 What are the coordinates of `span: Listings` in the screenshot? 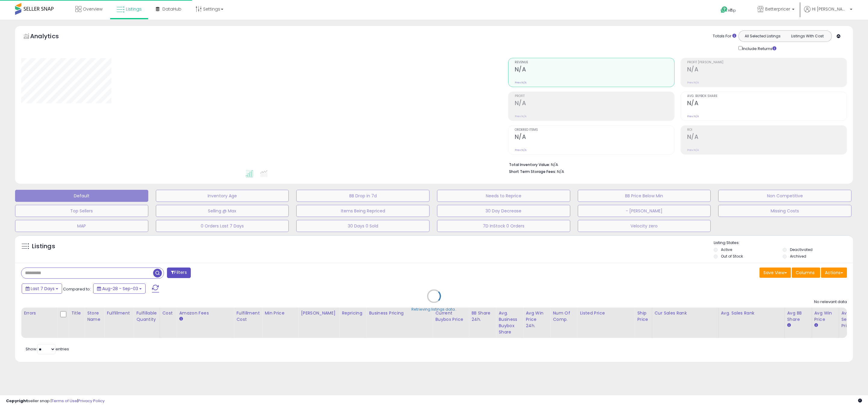 It's located at (134, 9).